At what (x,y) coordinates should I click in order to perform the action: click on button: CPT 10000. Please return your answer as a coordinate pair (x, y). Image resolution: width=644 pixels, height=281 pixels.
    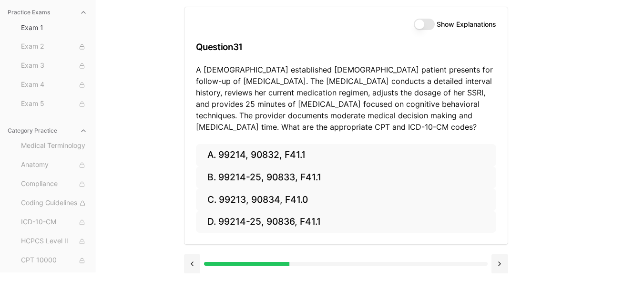
    Looking at the image, I should click on (54, 261).